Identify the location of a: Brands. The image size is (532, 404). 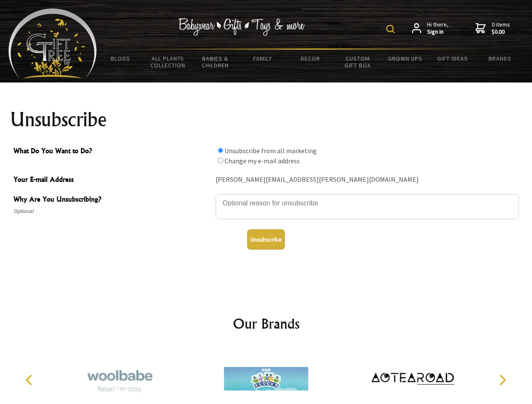
(500, 58).